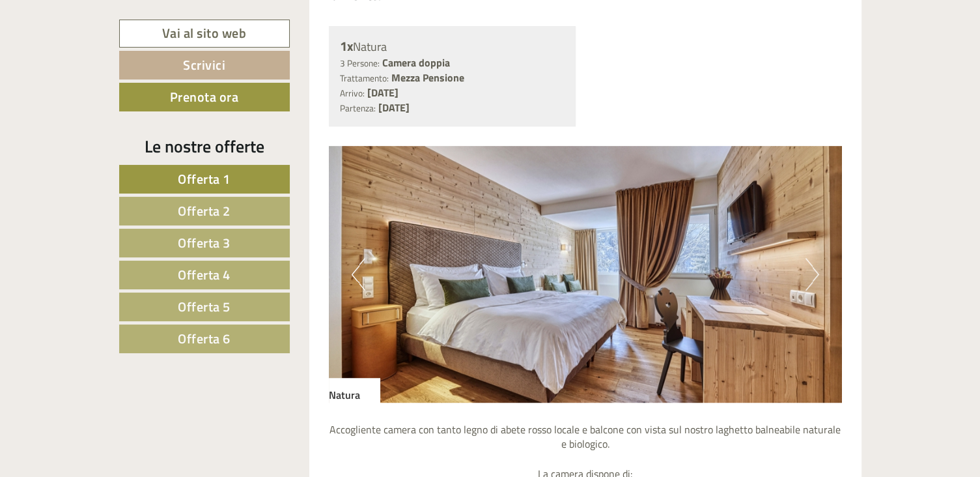  I want to click on small: Partenza:, so click(358, 108).